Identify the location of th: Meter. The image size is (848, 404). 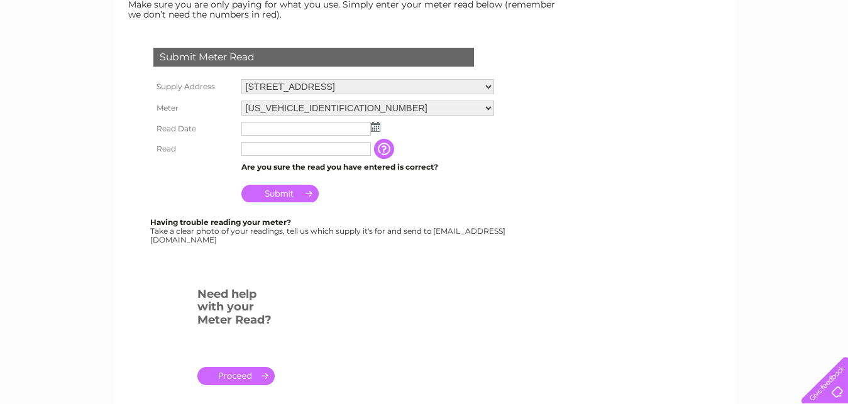
(194, 108).